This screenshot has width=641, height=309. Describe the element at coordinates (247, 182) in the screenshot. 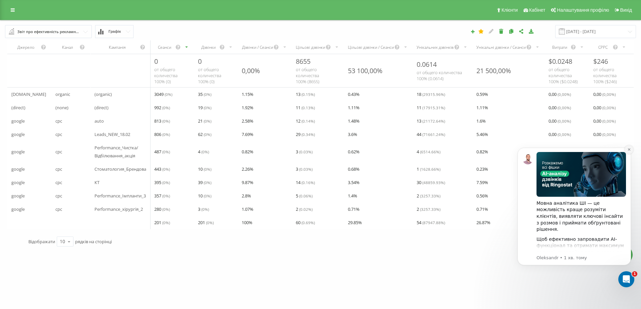

I see `span: 9.87 %` at that location.